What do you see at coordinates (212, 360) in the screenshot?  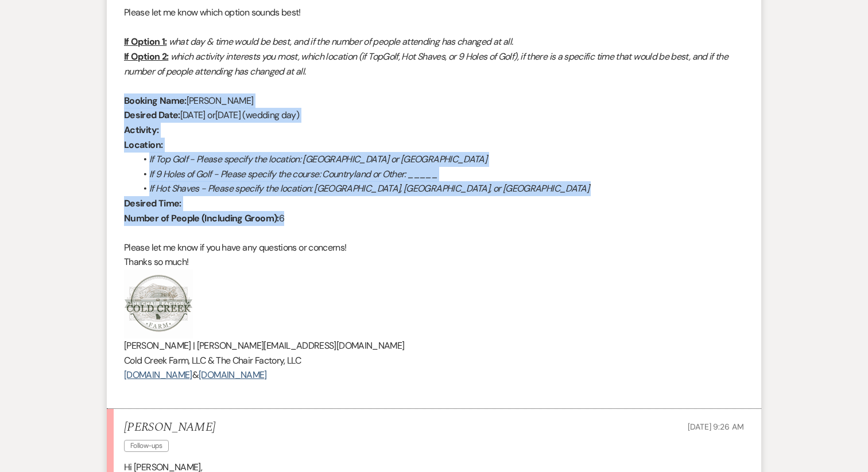 I see `span: Cold Creek Farm, LLC & The Chair Factory, LLC` at bounding box center [212, 360].